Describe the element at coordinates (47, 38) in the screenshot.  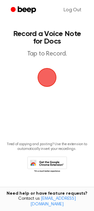
I see `h1: Record a Voice Note for Docs` at that location.